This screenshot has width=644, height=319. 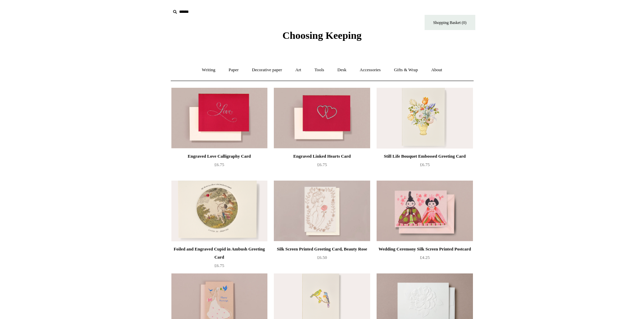 What do you see at coordinates (220, 118) in the screenshot?
I see `a: Engraved Love Calligraphy Card Engraved Love Calligraphy Card` at bounding box center [220, 118].